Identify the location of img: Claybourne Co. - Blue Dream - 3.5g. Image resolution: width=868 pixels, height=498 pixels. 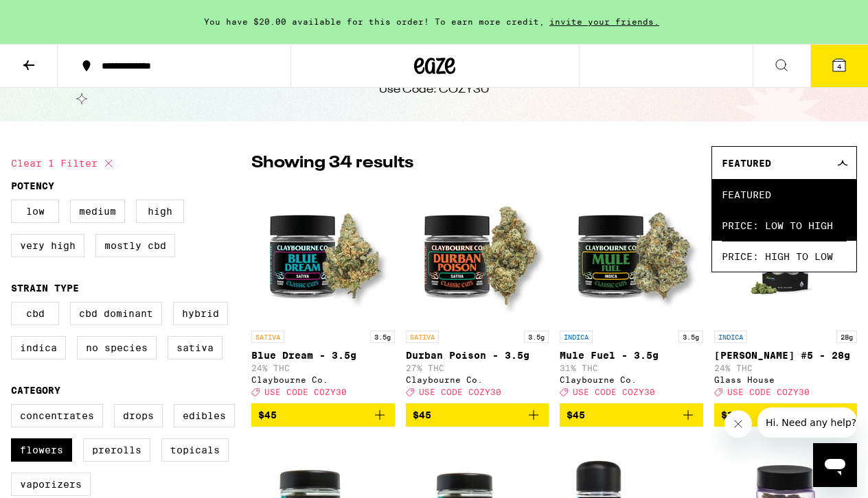
(323, 255).